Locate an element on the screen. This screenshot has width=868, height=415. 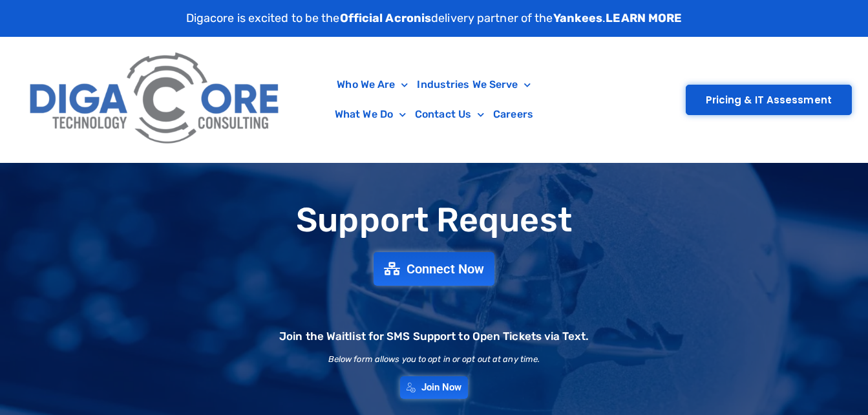
a: Industries We Serve is located at coordinates (474, 85).